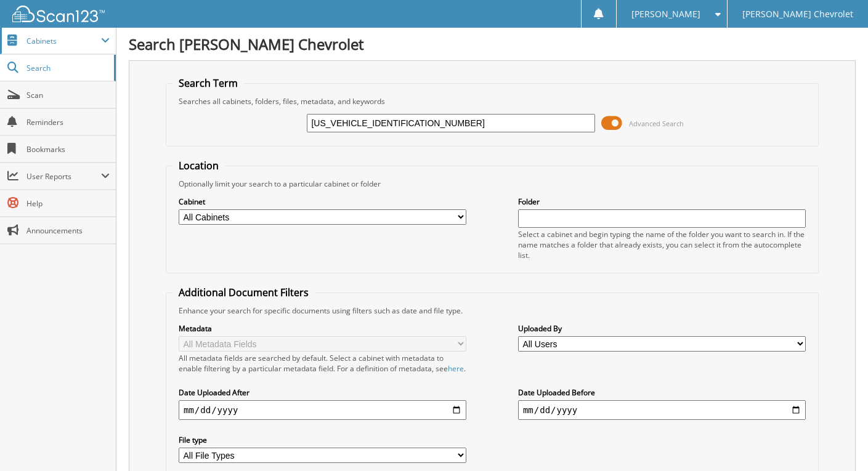 The height and width of the screenshot is (471, 868). Describe the element at coordinates (244, 293) in the screenshot. I see `legend: Additional Document Filters` at that location.